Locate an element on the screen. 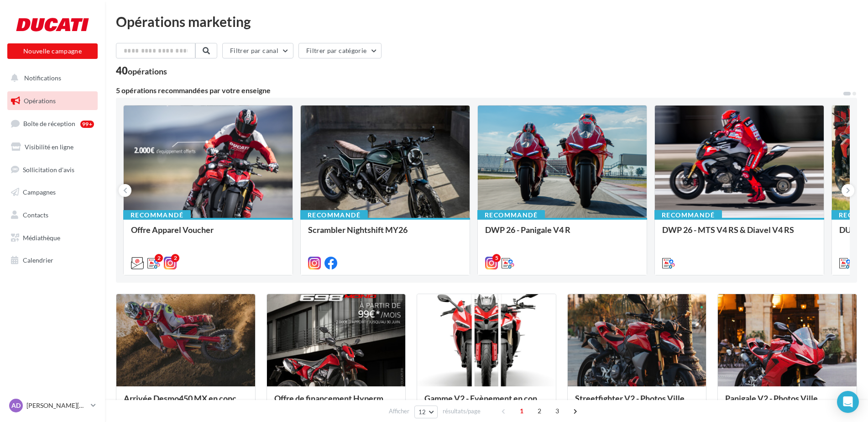 The image size is (868, 422). div: 5 opérations recommandées par votre enseigne is located at coordinates (479, 90).